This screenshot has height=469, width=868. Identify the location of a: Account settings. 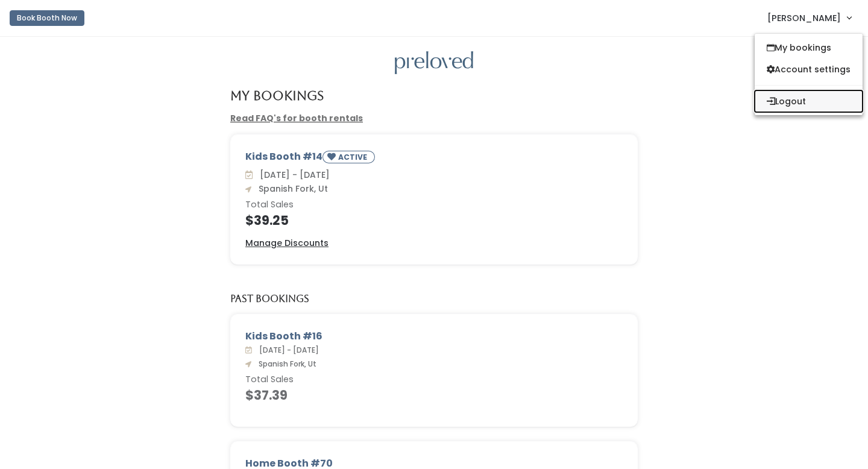
(808, 69).